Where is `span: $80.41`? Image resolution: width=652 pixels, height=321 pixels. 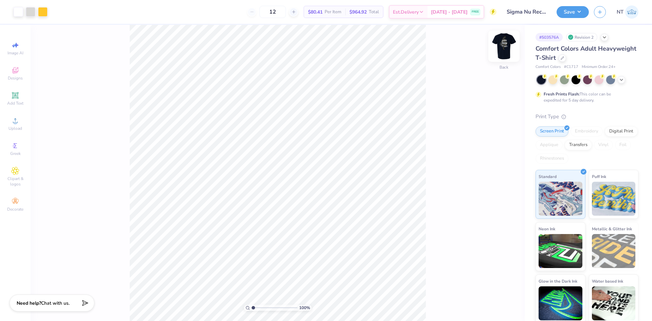
span: $80.41 is located at coordinates (315, 12).